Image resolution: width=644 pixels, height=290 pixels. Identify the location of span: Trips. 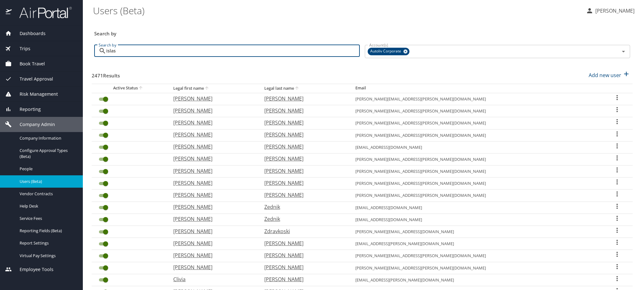
(21, 49).